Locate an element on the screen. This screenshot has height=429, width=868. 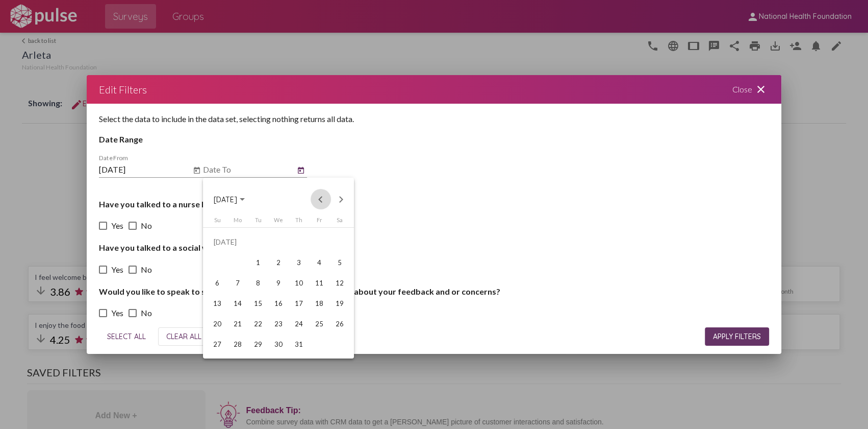
button: Next month is located at coordinates (341, 199).